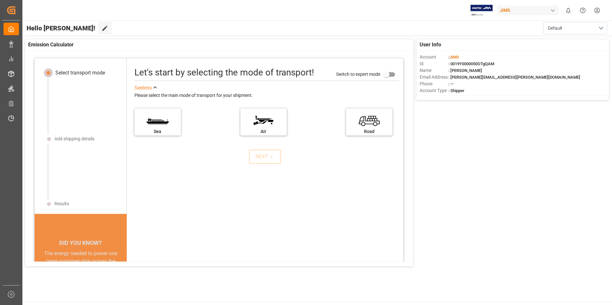 The height and width of the screenshot is (305, 612). What do you see at coordinates (369, 131) in the screenshot?
I see `div: Road` at bounding box center [369, 131].